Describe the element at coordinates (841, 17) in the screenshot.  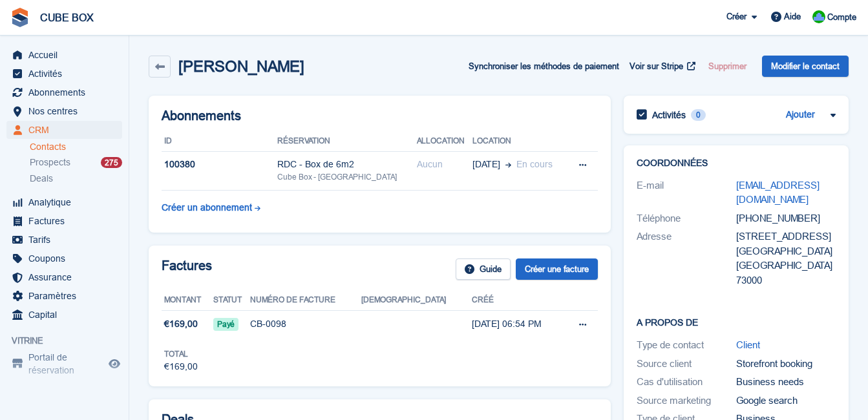
I see `span: Compte` at that location.